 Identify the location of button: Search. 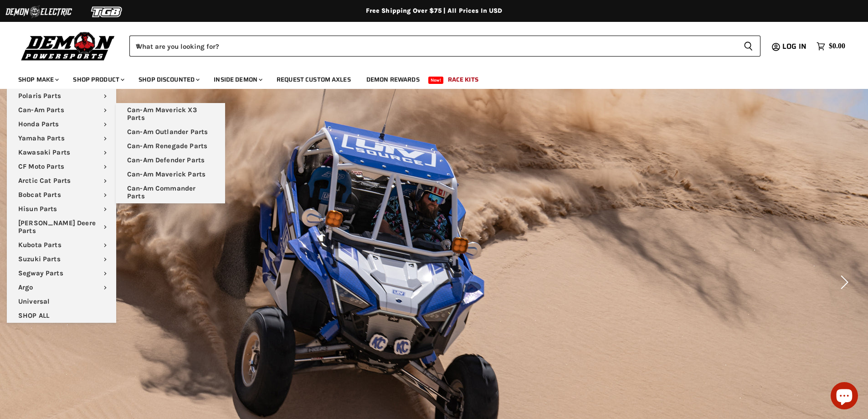
(748, 46).